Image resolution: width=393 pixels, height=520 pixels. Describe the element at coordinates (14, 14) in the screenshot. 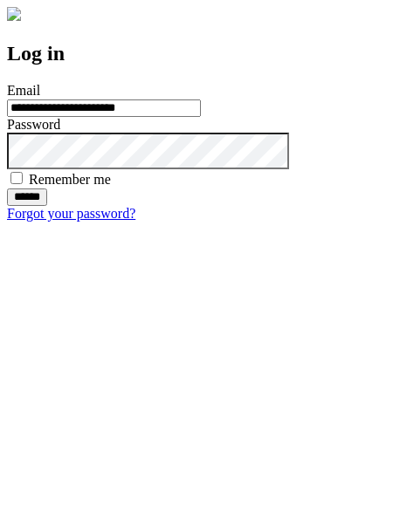

I see `img: logo-4e3dc11c47720685a147b03b5a06dd966a58ff35d612b21f08c02c0306f2b779.png` at that location.